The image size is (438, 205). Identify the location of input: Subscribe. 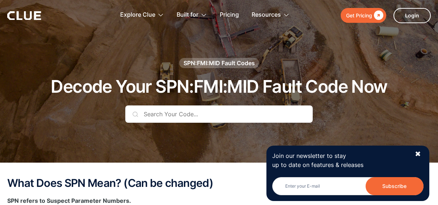
(394, 186).